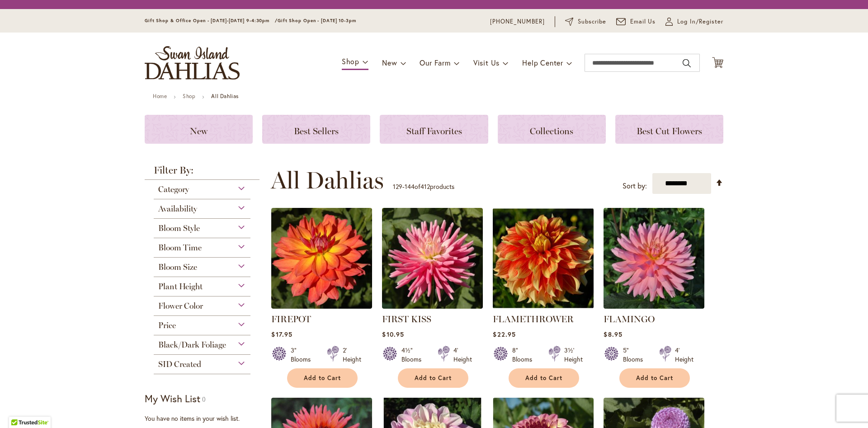  What do you see at coordinates (425, 186) in the screenshot?
I see `span: 412` at bounding box center [425, 186].